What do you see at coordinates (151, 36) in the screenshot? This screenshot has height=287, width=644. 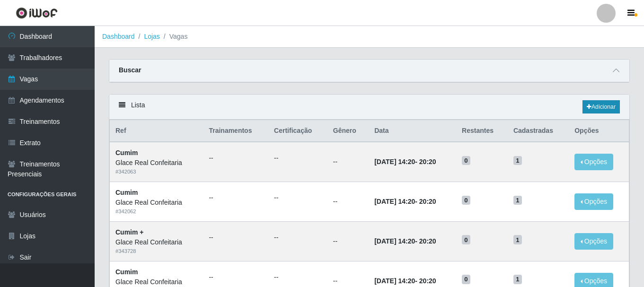 I see `a: Lojas` at bounding box center [151, 36].